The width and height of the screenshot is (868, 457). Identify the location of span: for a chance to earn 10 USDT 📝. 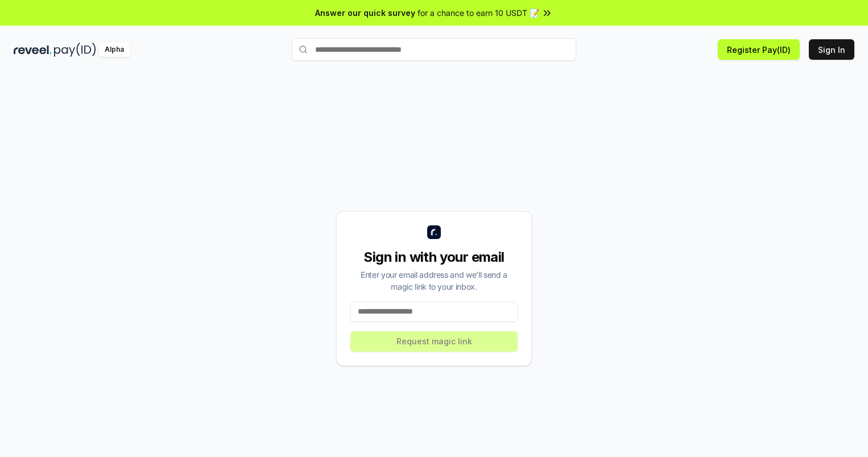
(478, 12).